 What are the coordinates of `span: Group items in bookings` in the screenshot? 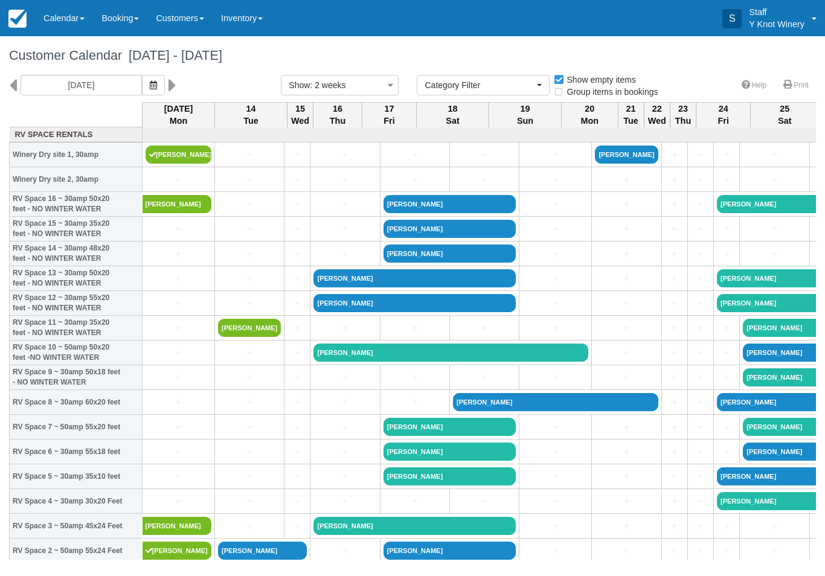 It's located at (611, 91).